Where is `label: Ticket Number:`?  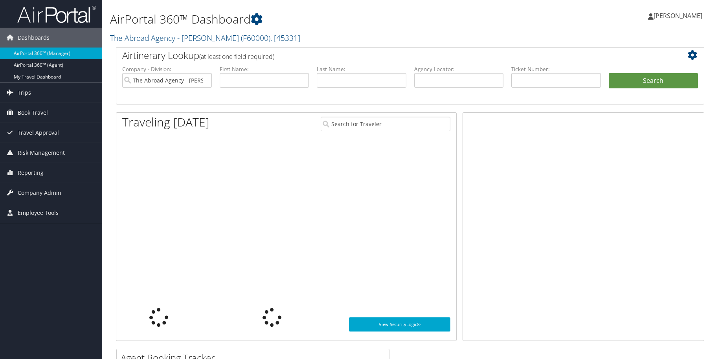 label: Ticket Number: is located at coordinates (556, 69).